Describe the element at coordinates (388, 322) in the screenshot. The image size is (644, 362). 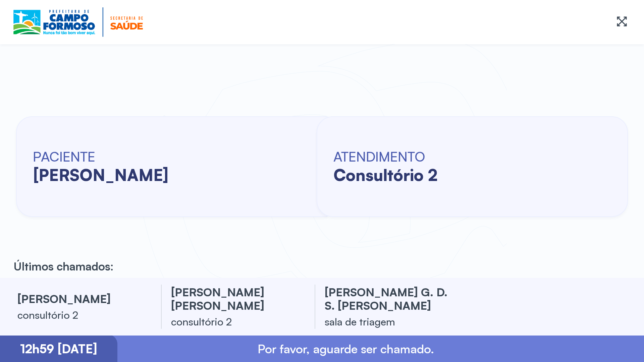
I see `div: sala de triagem` at that location.